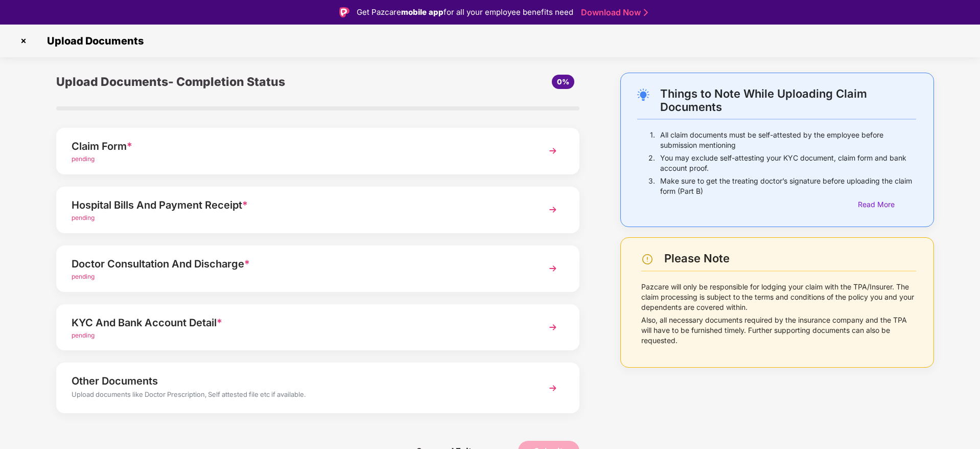  What do you see at coordinates (296, 146) in the screenshot?
I see `div: Claim Form` at bounding box center [296, 146].